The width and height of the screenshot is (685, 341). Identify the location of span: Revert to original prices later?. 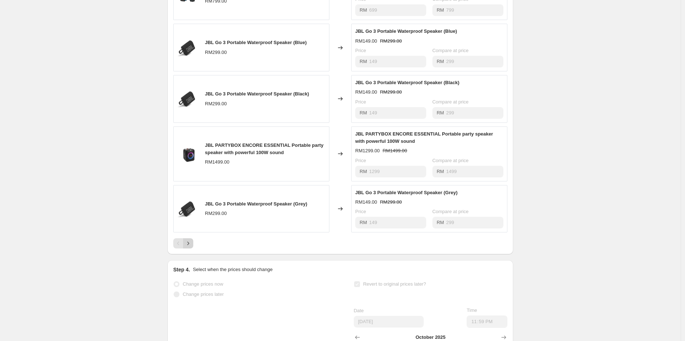
(395, 284).